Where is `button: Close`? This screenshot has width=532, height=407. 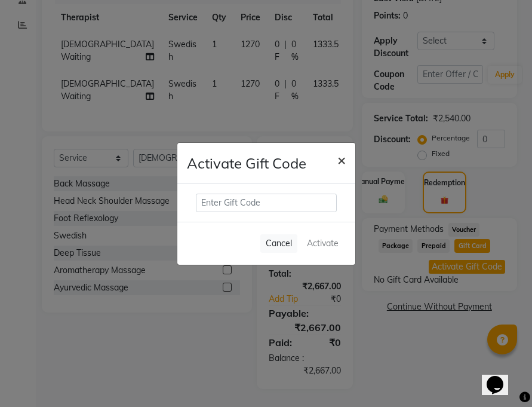 button: Close is located at coordinates (342, 160).